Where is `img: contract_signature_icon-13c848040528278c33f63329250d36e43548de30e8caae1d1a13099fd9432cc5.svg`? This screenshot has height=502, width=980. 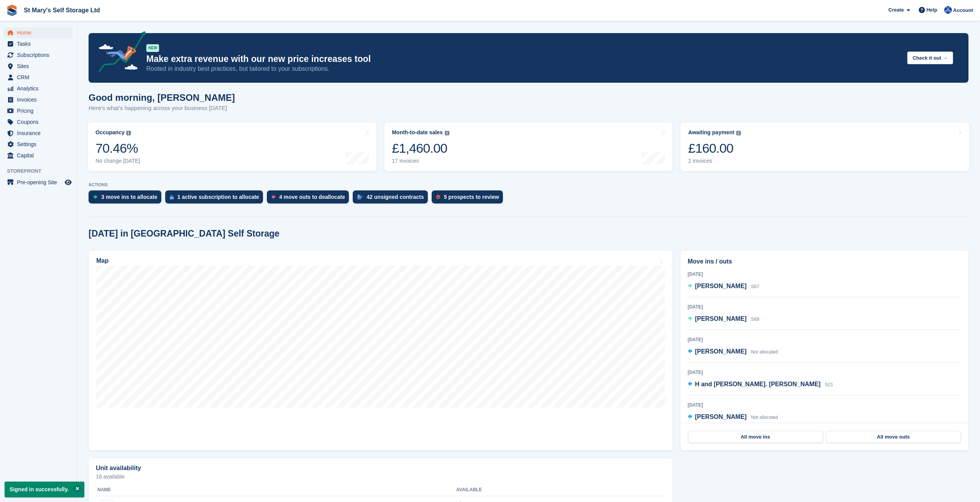 img: contract_signature_icon-13c848040528278c33f63329250d36e43548de30e8caae1d1a13099fd9432cc5.svg is located at coordinates (360, 197).